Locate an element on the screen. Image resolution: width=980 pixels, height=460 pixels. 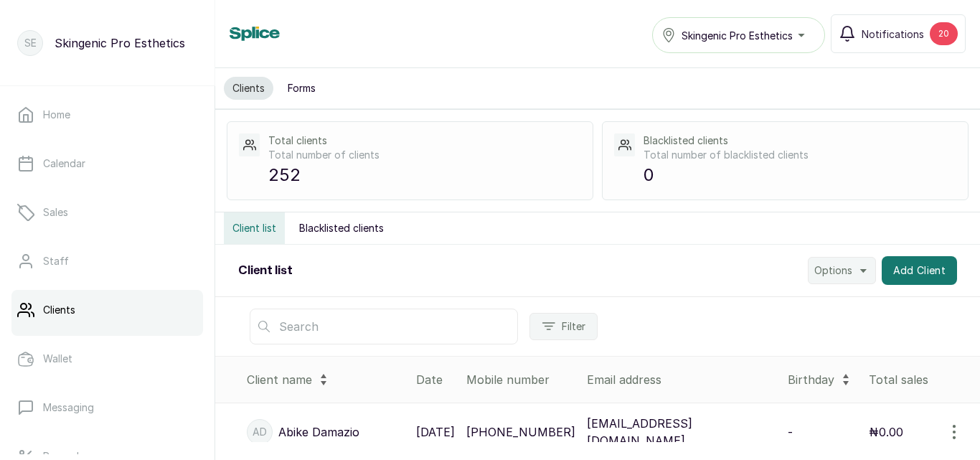
div: Email address is located at coordinates (681, 379).